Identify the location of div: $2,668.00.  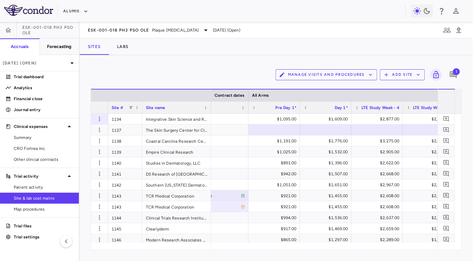
(378, 174).